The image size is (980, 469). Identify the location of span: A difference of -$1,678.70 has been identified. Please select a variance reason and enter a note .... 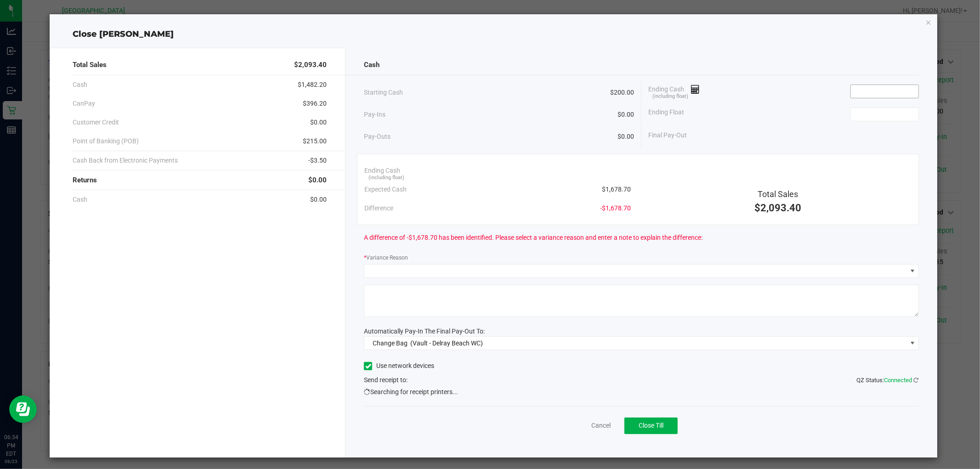
(533, 238).